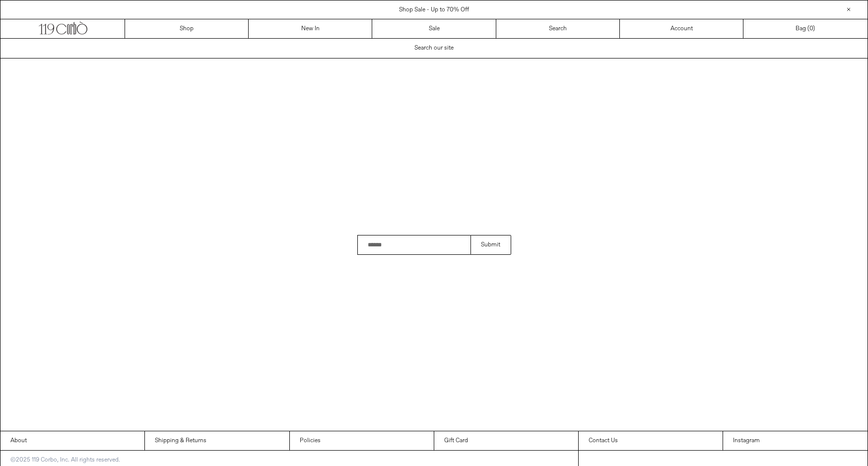  I want to click on a: Instagram, so click(795, 441).